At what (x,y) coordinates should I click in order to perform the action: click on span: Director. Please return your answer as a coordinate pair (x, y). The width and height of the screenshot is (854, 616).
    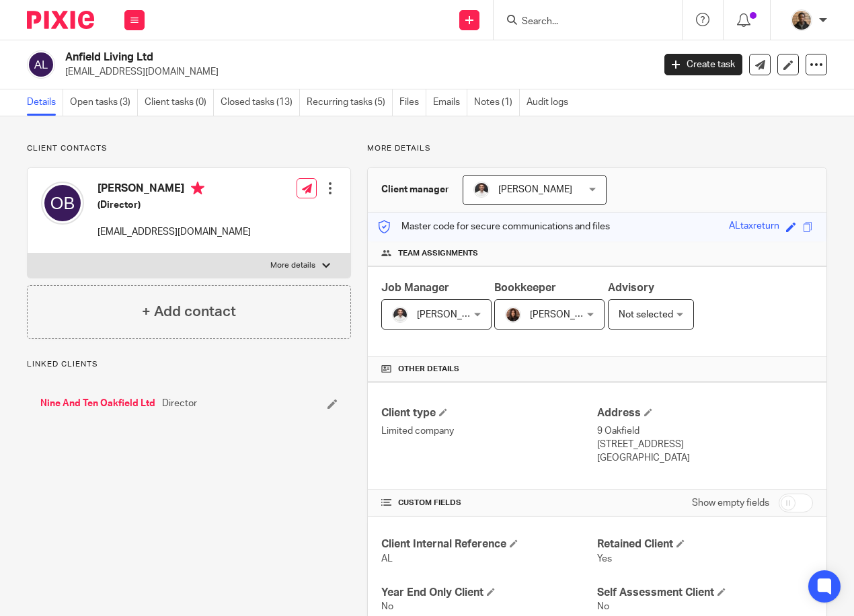
    Looking at the image, I should click on (180, 403).